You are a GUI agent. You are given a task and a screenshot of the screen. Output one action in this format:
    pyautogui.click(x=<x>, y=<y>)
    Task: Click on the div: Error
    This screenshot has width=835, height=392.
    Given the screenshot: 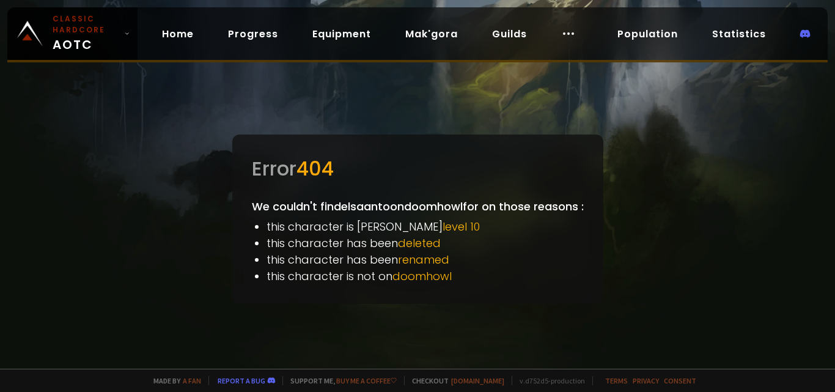 What is the action you would take?
    pyautogui.click(x=418, y=169)
    